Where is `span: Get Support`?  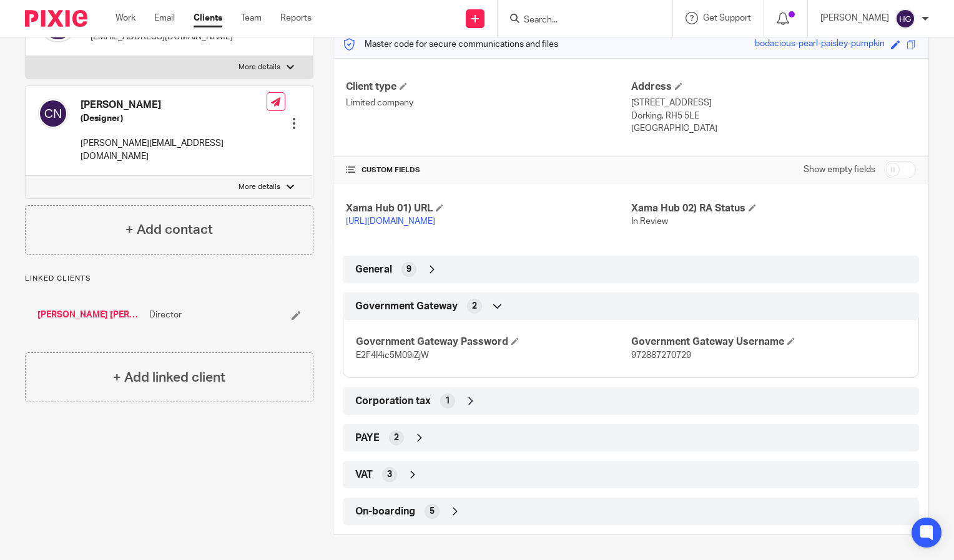
span: Get Support is located at coordinates (727, 18).